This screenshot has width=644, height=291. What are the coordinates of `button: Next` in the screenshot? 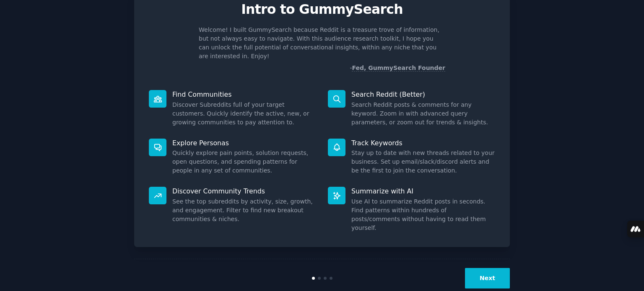 It's located at (487, 278).